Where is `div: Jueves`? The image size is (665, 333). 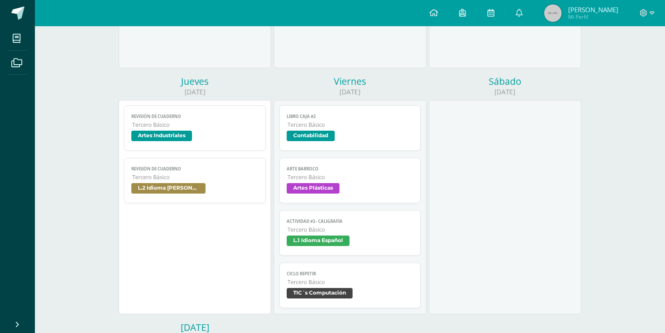 div: Jueves is located at coordinates (195, 81).